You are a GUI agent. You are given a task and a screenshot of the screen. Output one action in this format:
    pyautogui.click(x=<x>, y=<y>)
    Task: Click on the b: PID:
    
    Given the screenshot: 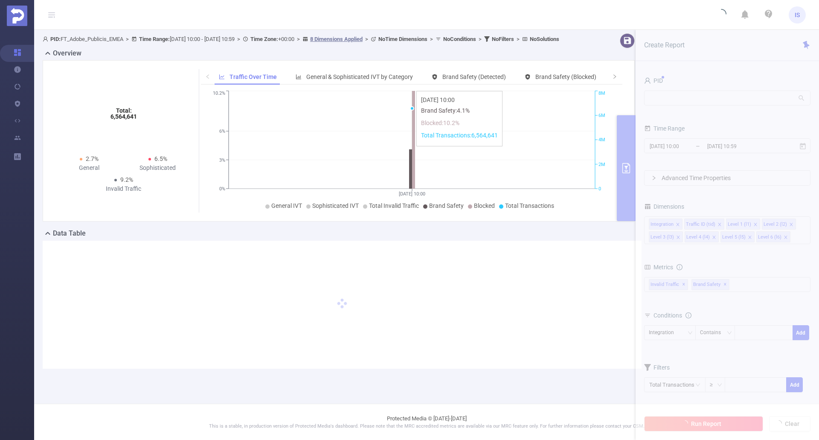 What is the action you would take?
    pyautogui.click(x=55, y=39)
    